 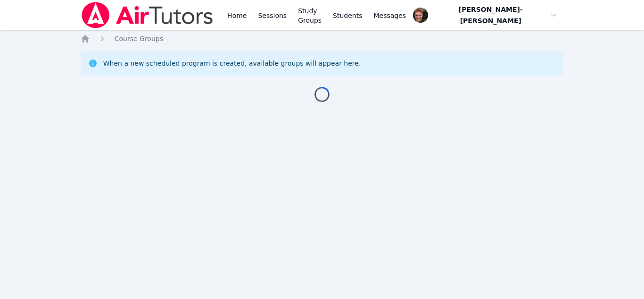 I want to click on span: Course Groups, so click(x=139, y=38).